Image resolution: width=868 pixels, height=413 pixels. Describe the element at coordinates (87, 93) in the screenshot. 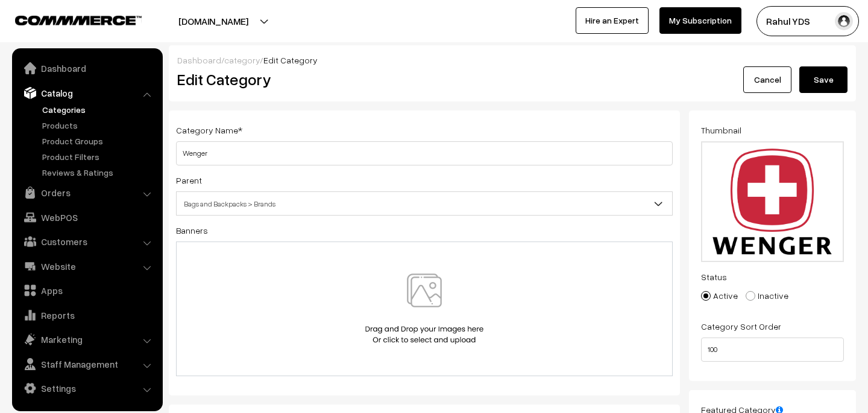

I see `a: Catalog` at that location.